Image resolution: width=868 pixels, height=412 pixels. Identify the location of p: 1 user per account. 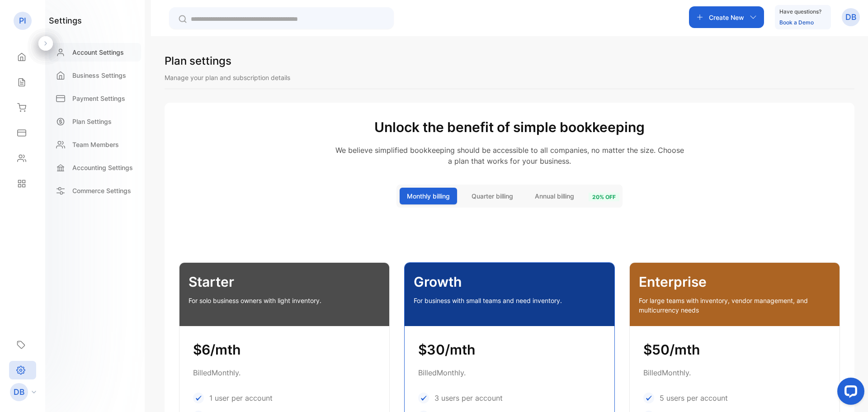
(241, 398).